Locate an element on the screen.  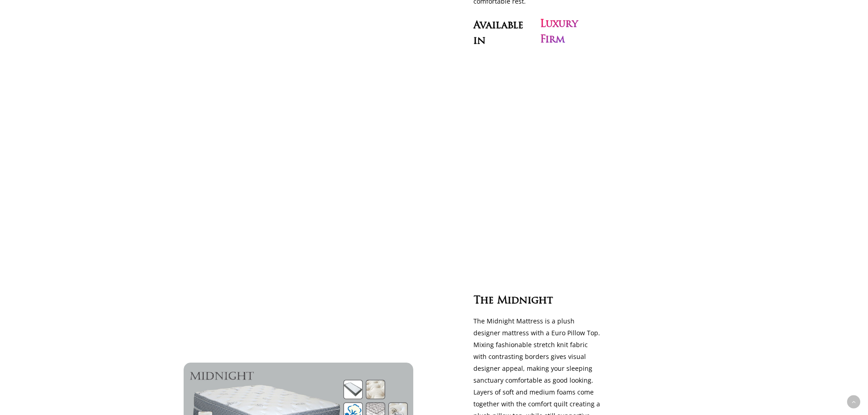
h3: The Midnight is located at coordinates (545, 299).